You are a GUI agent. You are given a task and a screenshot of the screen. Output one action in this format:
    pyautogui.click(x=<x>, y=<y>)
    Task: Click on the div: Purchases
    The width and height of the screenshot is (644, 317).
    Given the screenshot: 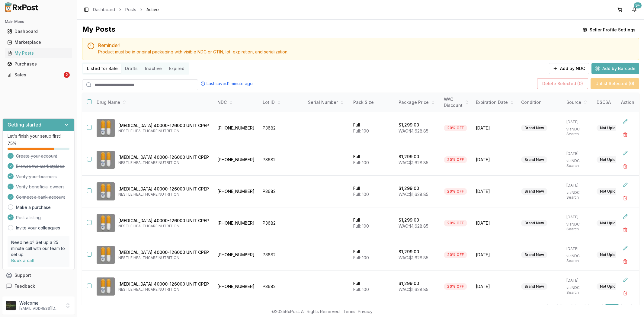 What is the action you would take?
    pyautogui.click(x=38, y=64)
    